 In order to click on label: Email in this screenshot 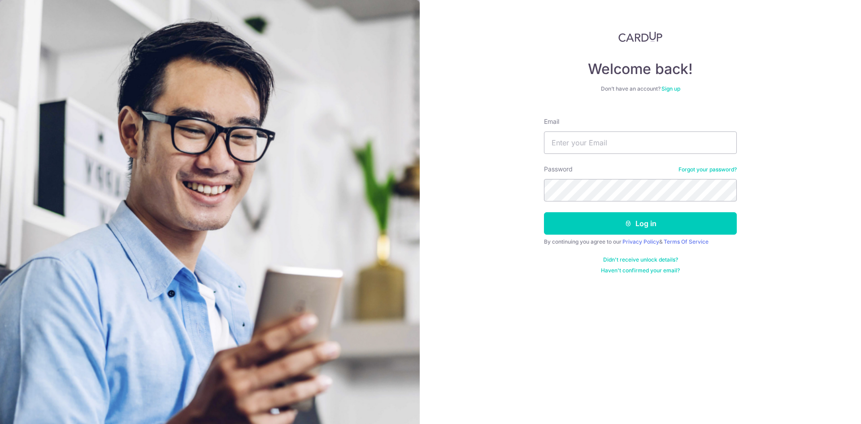, I will do `click(552, 122)`.